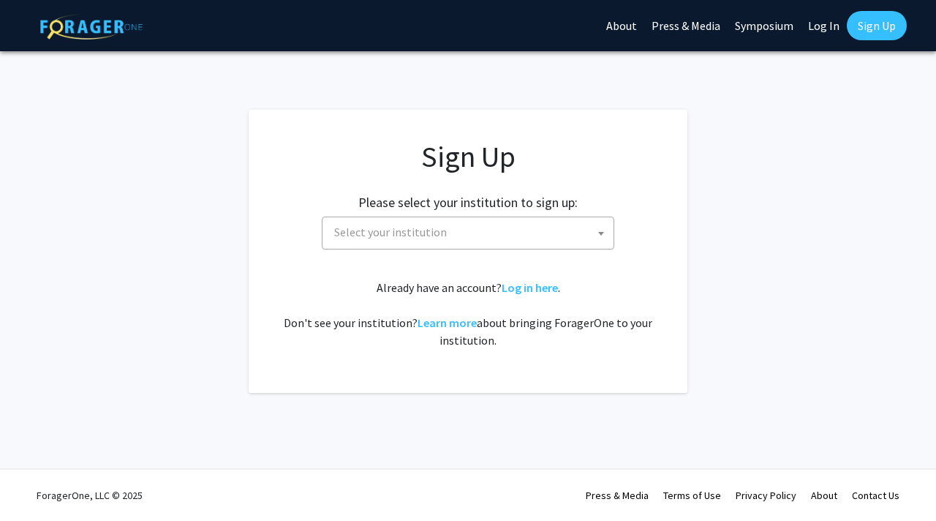  I want to click on a: Press & Media, so click(617, 495).